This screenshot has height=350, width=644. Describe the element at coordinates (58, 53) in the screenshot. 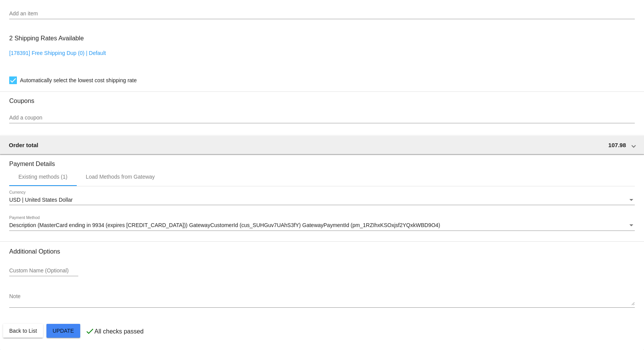

I see `a: [178391] Free Shipping Dup (0) | Default` at that location.